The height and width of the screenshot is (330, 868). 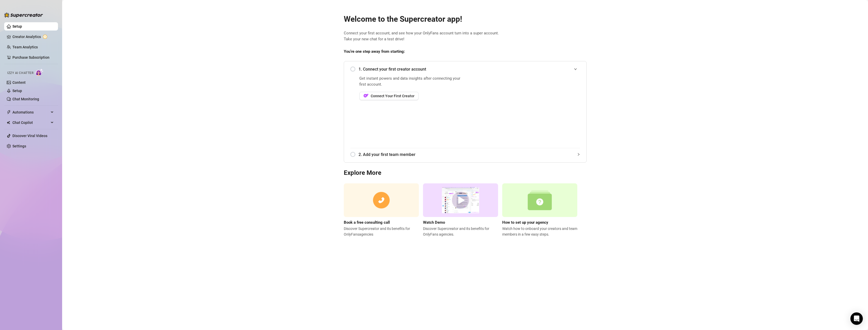 What do you see at coordinates (465, 19) in the screenshot?
I see `h2: Welcome to the Supercreator app!` at bounding box center [465, 19].